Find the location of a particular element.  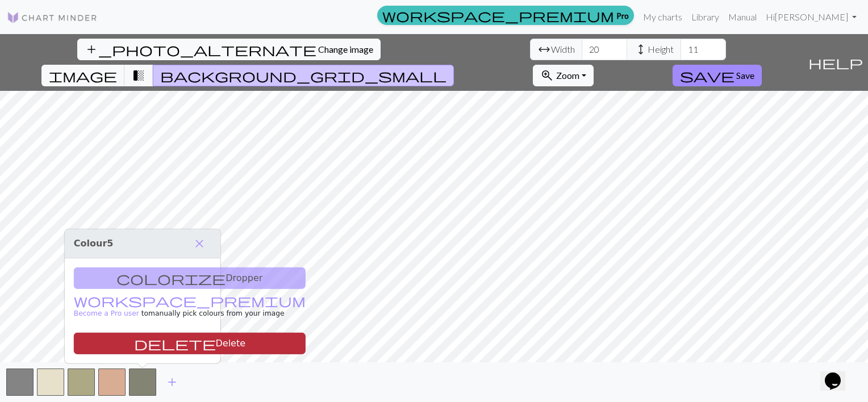

span: Save is located at coordinates (745, 75).